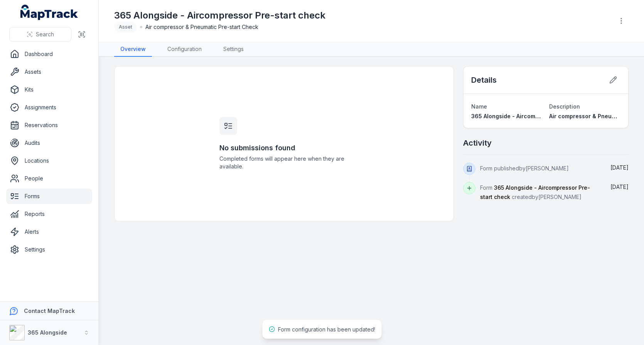 The height and width of the screenshot is (345, 644). What do you see at coordinates (49, 12) in the screenshot?
I see `a: MapTrack` at bounding box center [49, 12].